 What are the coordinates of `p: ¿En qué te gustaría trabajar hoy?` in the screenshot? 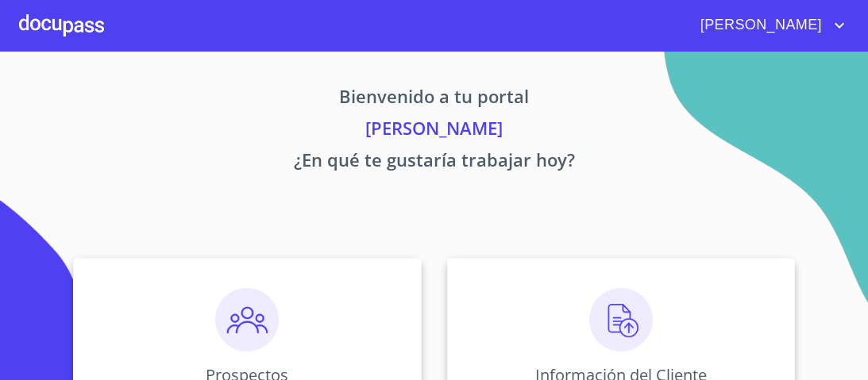 It's located at (434, 163).